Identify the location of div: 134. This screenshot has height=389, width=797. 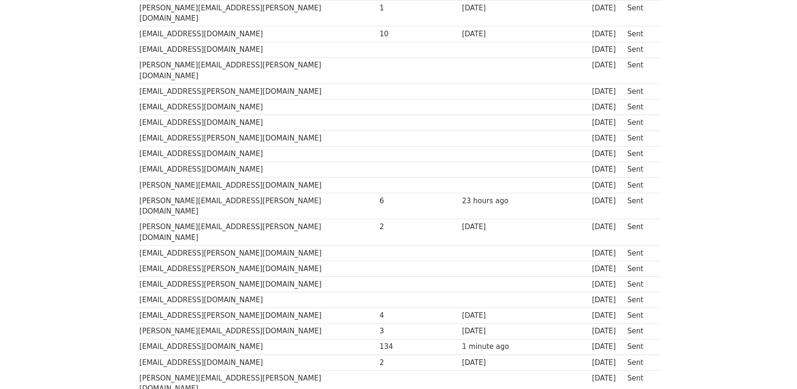
(399, 346).